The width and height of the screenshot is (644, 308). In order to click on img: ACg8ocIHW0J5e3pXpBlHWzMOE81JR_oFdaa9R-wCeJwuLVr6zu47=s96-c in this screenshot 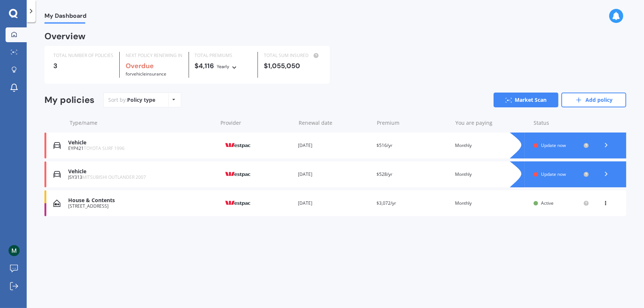, I will do `click(14, 251)`.